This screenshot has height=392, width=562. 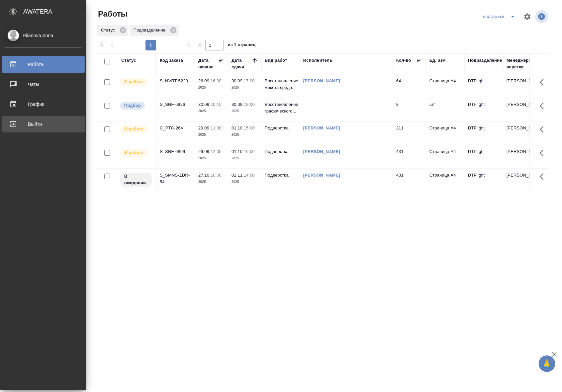 I want to click on span: Работы, so click(x=112, y=14).